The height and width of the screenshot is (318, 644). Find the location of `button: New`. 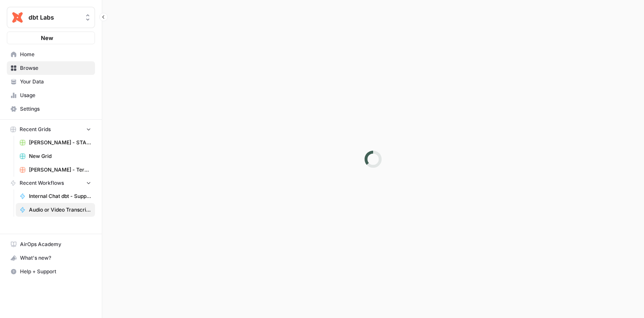

button: New is located at coordinates (51, 38).